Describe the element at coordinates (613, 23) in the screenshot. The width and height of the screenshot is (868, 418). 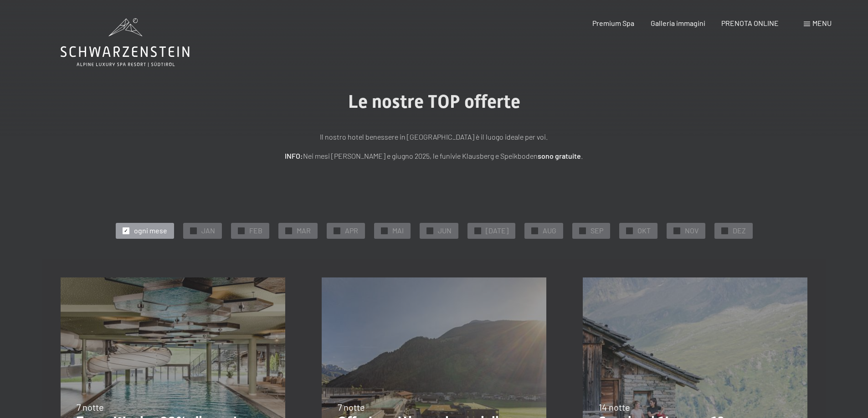
I see `span: Premium Spa` at that location.